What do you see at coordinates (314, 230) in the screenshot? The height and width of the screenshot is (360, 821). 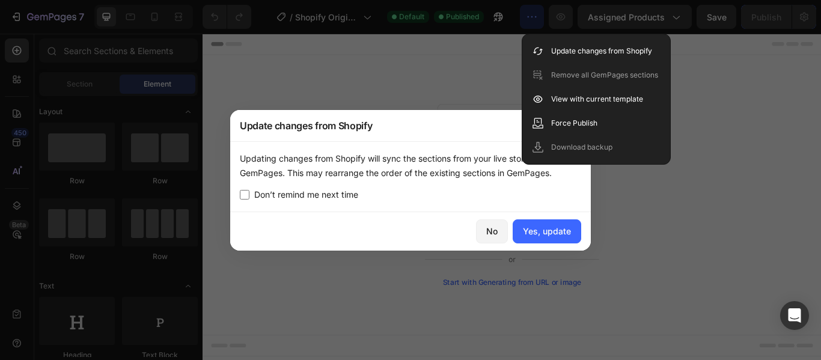 I see `button: Add sections` at bounding box center [314, 230].